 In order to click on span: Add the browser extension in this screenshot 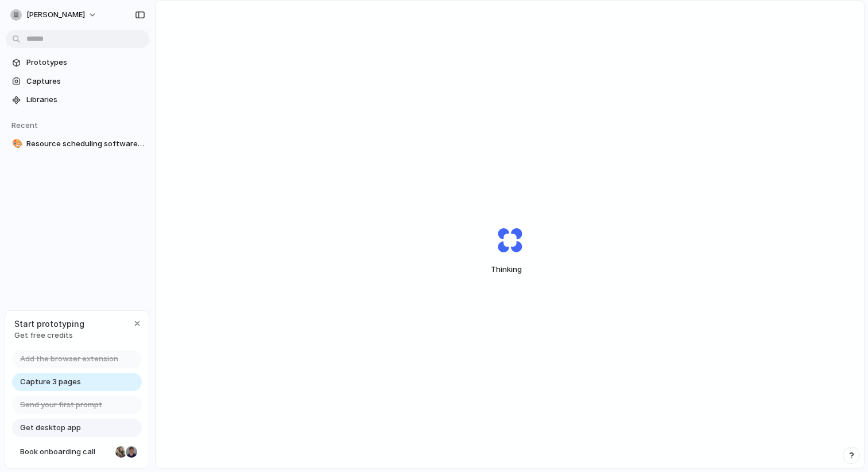, I will do `click(69, 359)`.